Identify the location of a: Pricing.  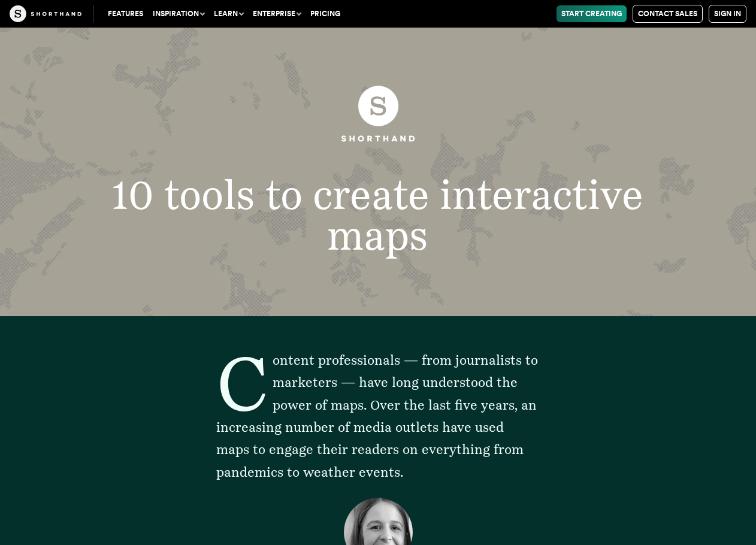
(325, 14).